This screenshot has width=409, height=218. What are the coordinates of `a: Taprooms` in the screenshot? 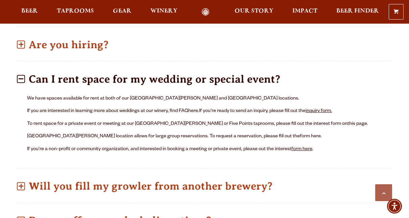 It's located at (75, 12).